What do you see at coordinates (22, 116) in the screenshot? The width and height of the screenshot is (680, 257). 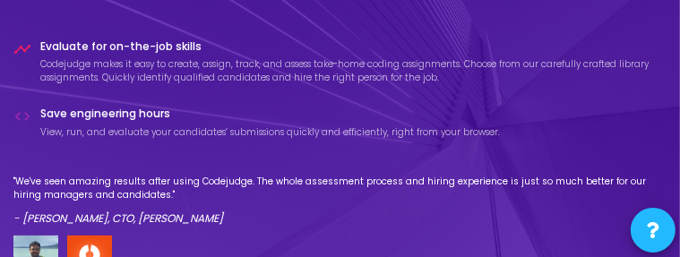 I see `i: code` at bounding box center [22, 116].